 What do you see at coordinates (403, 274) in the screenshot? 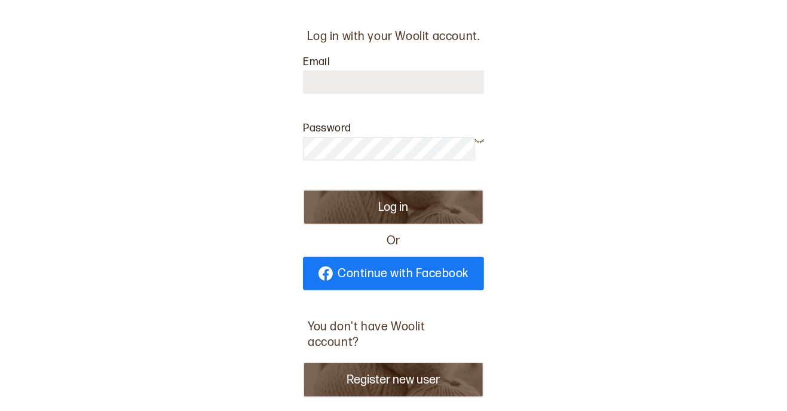
I see `span: Continue with Facebook` at bounding box center [403, 274].